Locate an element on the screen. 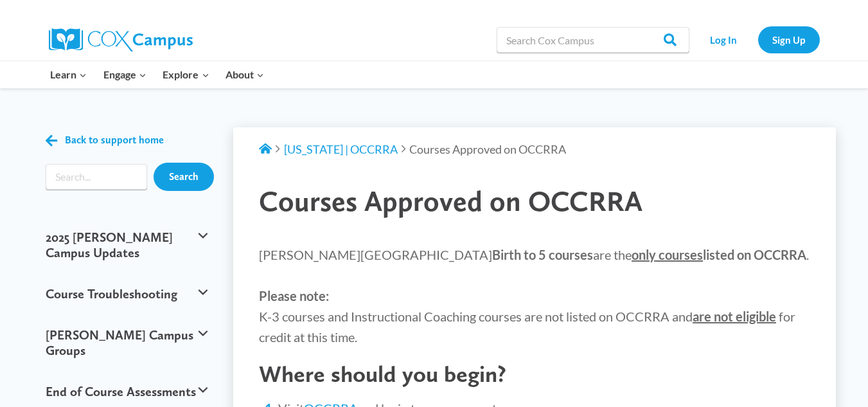  span: Back to support home is located at coordinates (114, 139).